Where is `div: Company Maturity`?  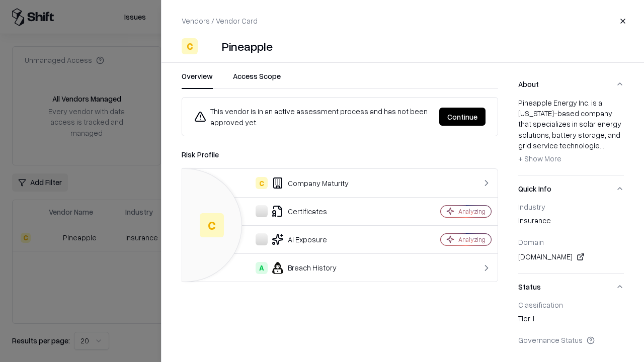 div: Company Maturity is located at coordinates (298, 183).